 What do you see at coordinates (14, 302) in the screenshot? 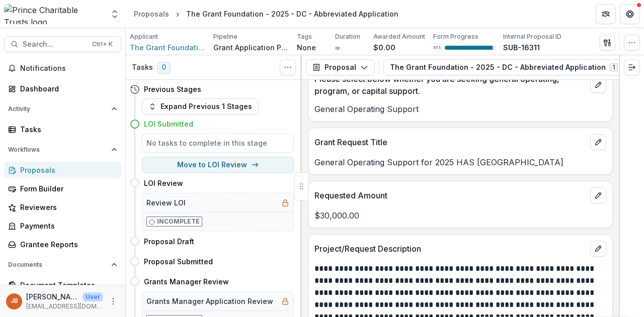
I see `div: Jamie Baxter` at bounding box center [14, 302].